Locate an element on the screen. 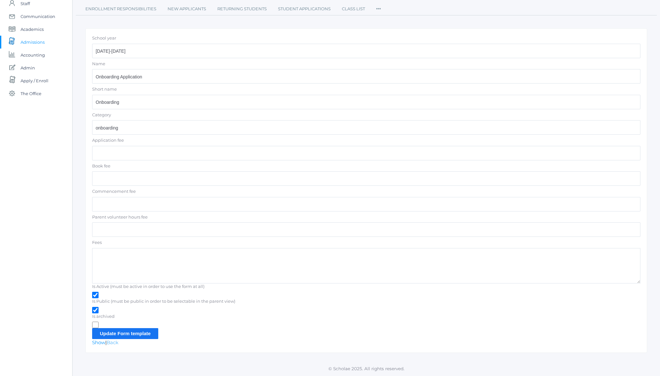  label: Is Public (must be public in order to be selectable in the parent view) is located at coordinates (367, 301).